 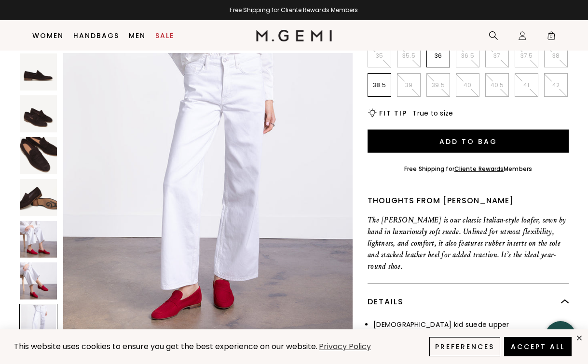 I want to click on p: 37.5, so click(x=526, y=56).